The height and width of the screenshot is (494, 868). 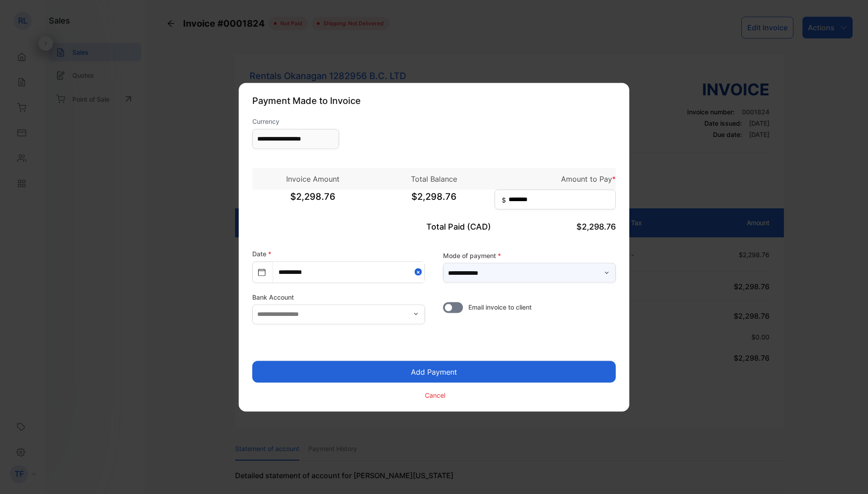 I want to click on p: Cancel, so click(x=435, y=395).